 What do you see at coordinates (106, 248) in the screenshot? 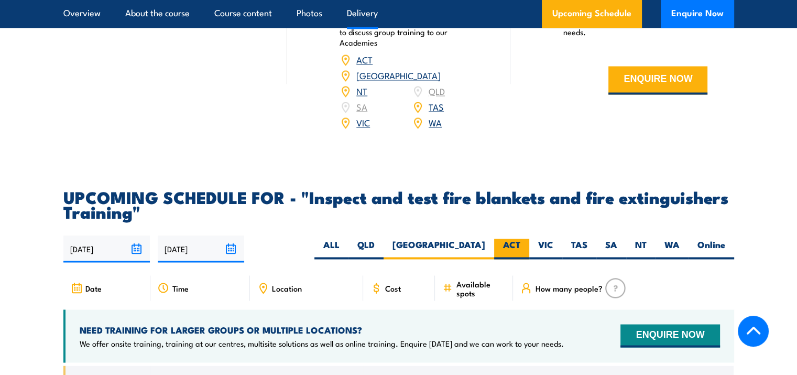
I see `input: From date` at bounding box center [106, 248].